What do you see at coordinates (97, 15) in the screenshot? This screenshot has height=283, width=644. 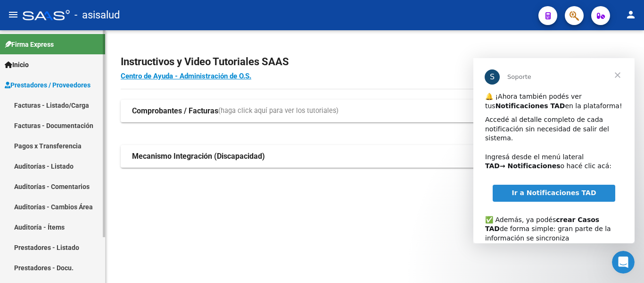 I see `span: - asisalud` at bounding box center [97, 15].